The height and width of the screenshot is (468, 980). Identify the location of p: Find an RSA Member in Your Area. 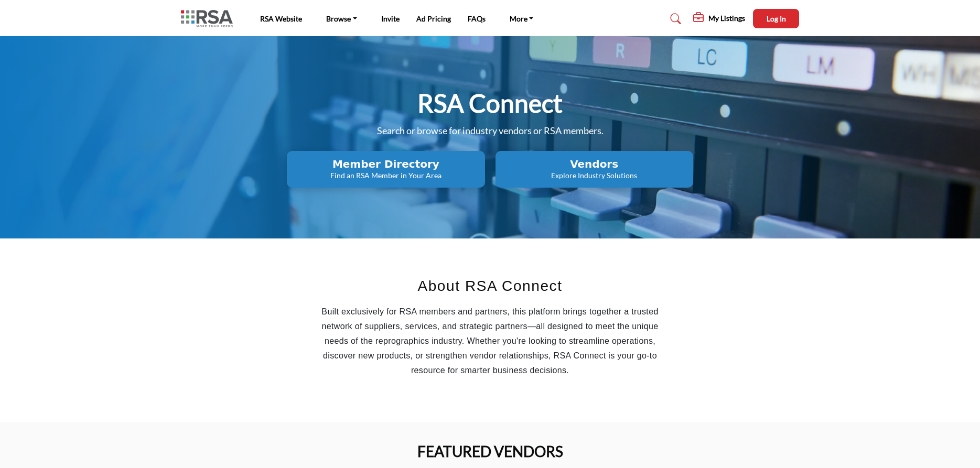
(386, 176).